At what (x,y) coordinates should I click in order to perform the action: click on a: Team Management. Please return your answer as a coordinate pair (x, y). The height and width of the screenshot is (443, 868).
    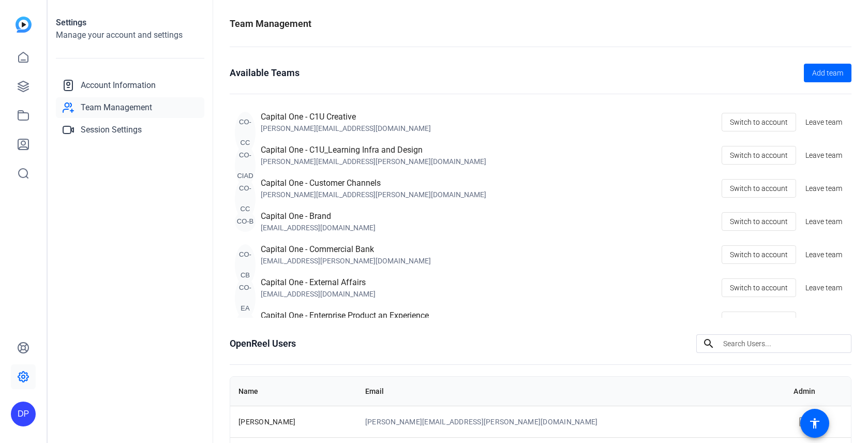
    Looking at the image, I should click on (130, 107).